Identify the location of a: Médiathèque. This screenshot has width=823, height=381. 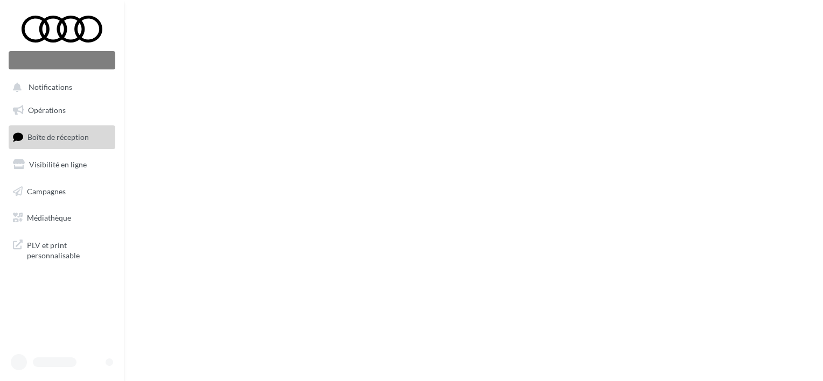
(62, 218).